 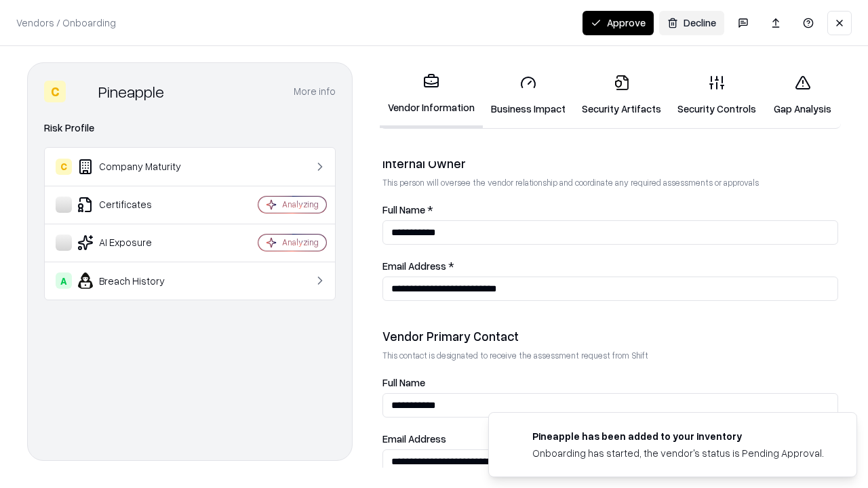 What do you see at coordinates (131, 91) in the screenshot?
I see `div: Pineapple` at bounding box center [131, 91].